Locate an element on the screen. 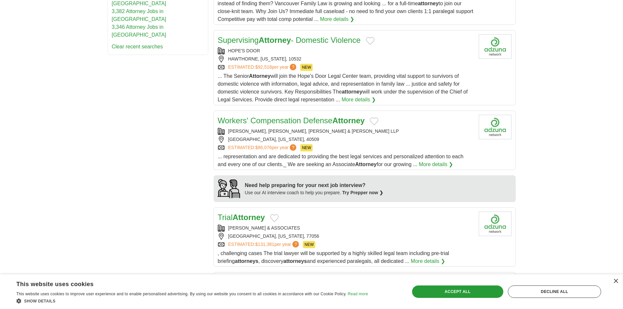 This screenshot has height=309, width=623. span: Show details is located at coordinates (40, 301).